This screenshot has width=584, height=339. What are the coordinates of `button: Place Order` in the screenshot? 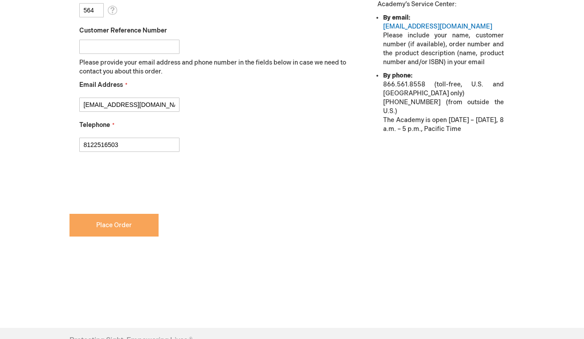 It's located at (114, 225).